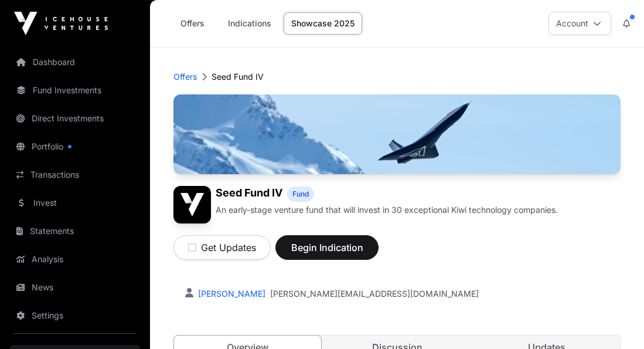  Describe the element at coordinates (75, 175) in the screenshot. I see `a: Transactions` at that location.